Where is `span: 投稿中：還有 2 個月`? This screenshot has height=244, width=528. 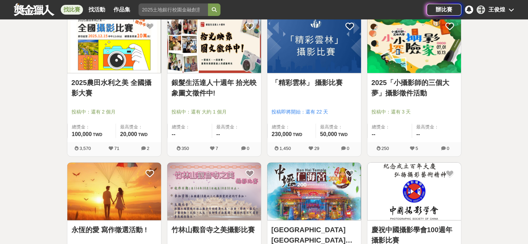 span: 投稿中：還有 2 個月 is located at coordinates (114, 112).